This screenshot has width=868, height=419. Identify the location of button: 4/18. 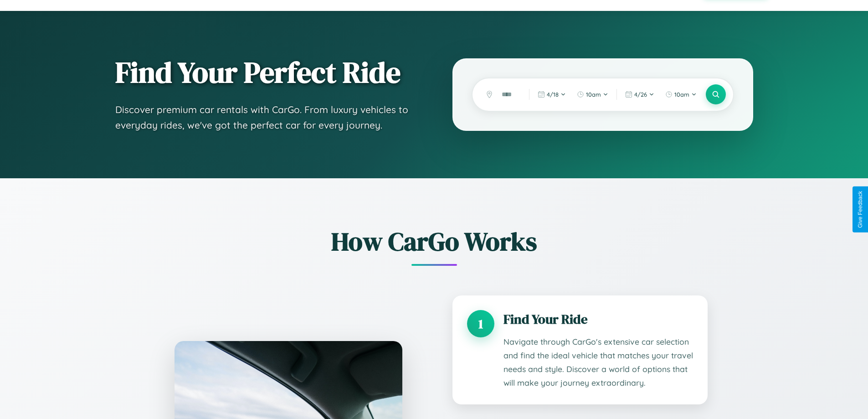
(552, 95).